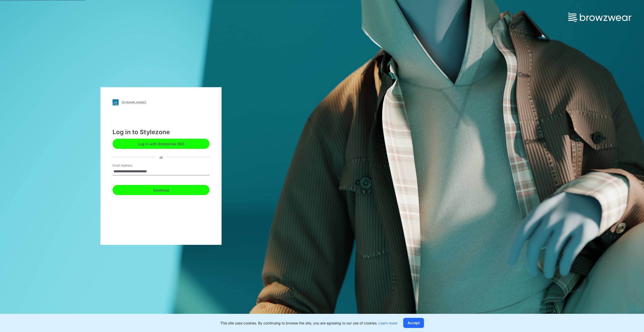 This screenshot has width=644, height=332. I want to click on img: stylezone-logo.562084cfcfab977791bfbf7441f1a819.svg, so click(116, 102).